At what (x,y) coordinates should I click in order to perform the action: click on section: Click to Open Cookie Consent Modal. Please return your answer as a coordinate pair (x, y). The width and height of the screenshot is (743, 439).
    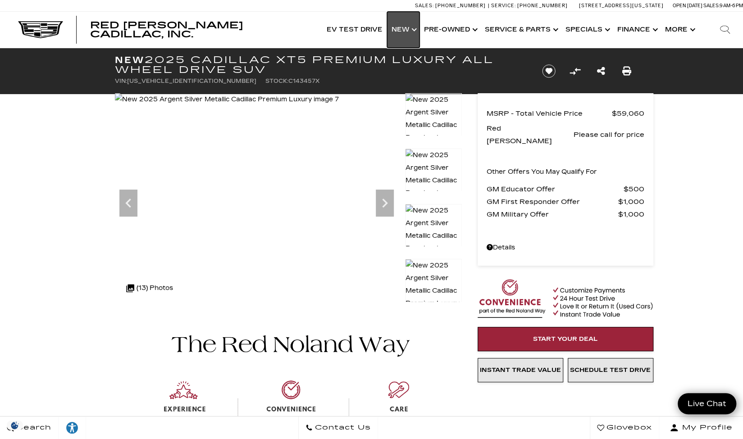
    Looking at the image, I should click on (15, 425).